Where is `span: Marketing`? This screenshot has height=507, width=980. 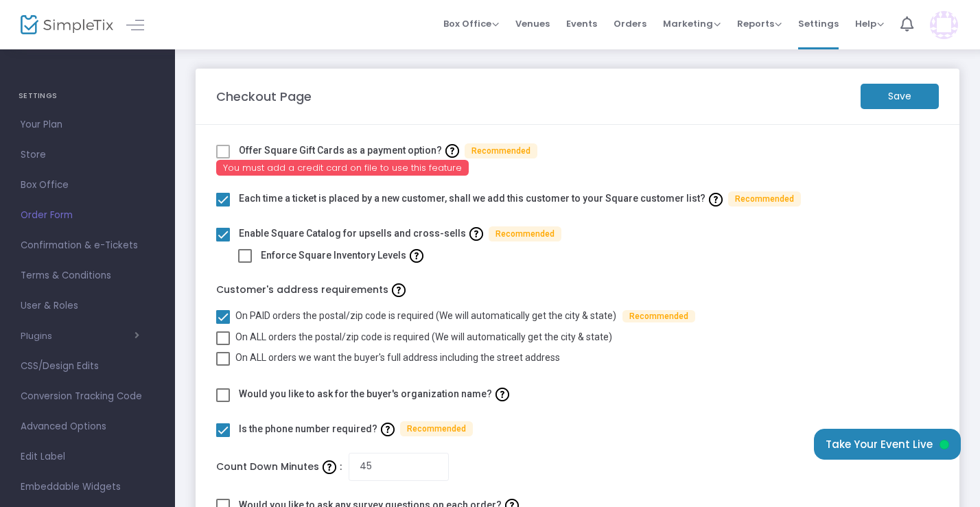 span: Marketing is located at coordinates (691, 23).